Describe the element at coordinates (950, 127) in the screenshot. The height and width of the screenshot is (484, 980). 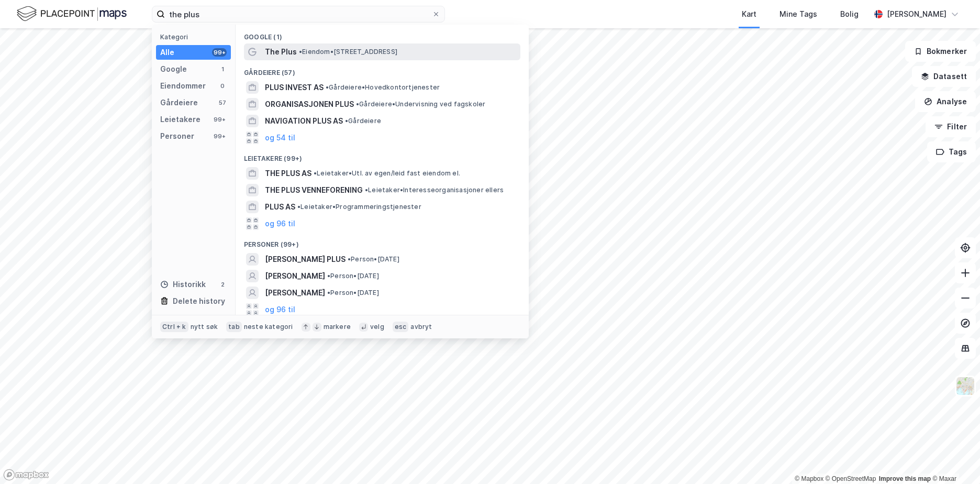
I see `button: Filter` at that location.